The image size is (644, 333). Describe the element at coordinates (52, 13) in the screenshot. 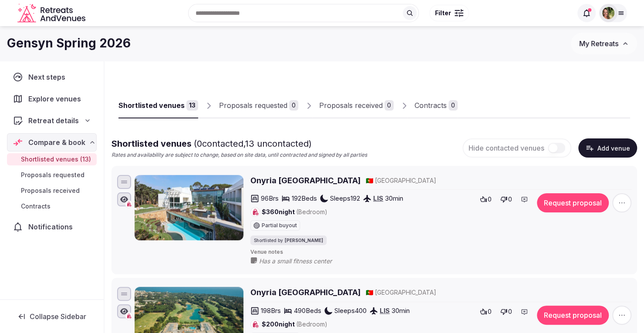

I see `a: Visit the homepage` at that location.